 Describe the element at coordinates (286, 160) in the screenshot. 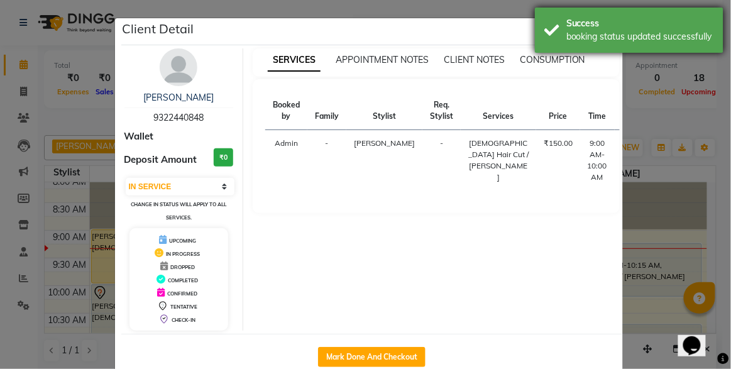

I see `td: Admin` at that location.